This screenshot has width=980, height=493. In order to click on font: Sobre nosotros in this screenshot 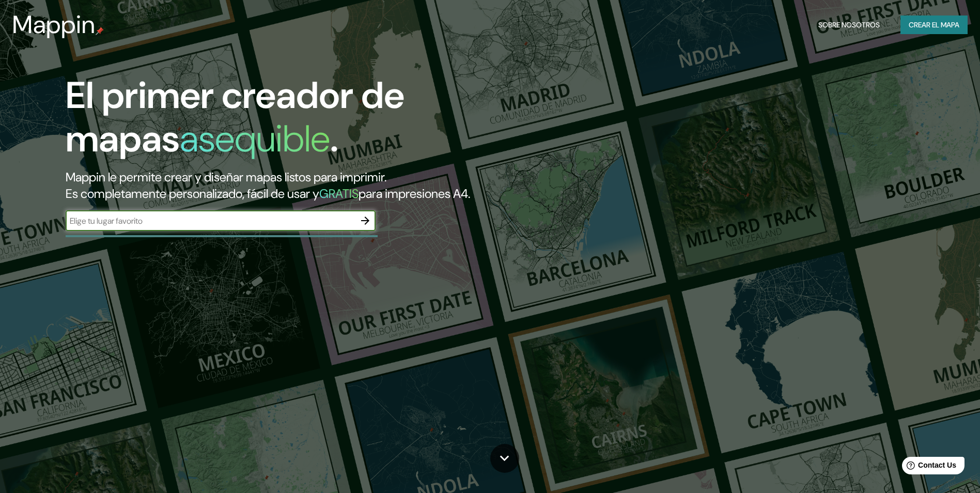, I will do `click(849, 24)`.